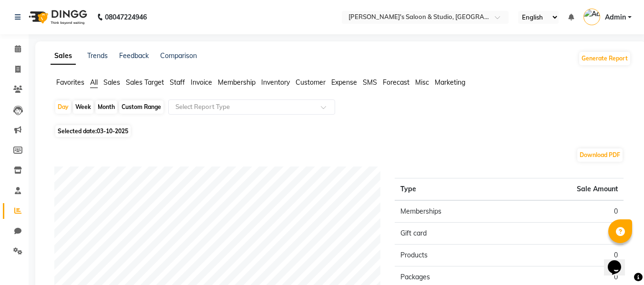 This screenshot has width=644, height=285. What do you see at coordinates (63, 56) in the screenshot?
I see `a: Sales` at bounding box center [63, 56].